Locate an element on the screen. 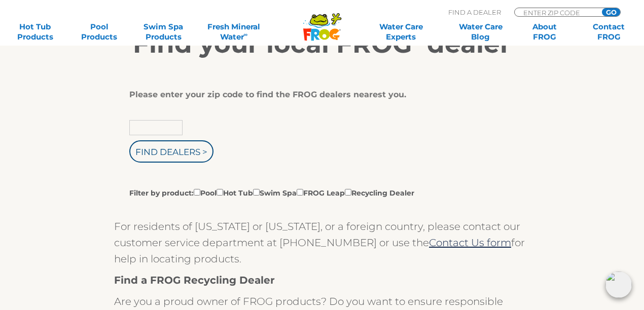 This screenshot has width=644, height=310. label: Filter by product: Pool Hot Tub Swim Spa FROG Leap Recycling Dealer is located at coordinates (271, 192).